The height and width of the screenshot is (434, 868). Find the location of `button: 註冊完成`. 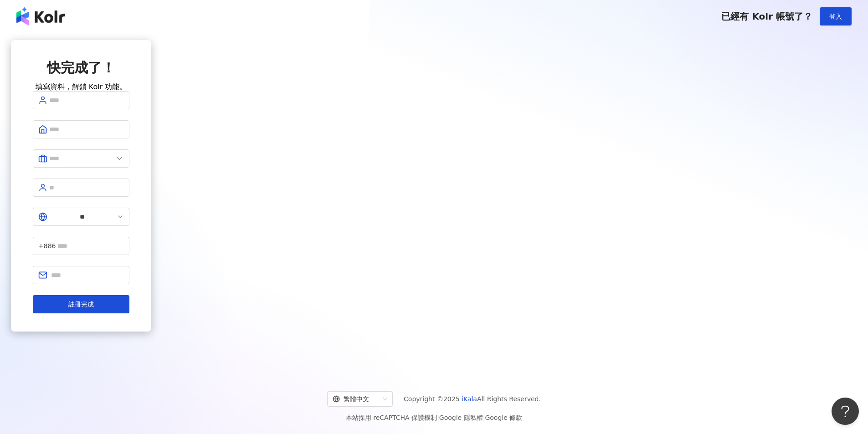

button: 註冊完成 is located at coordinates (81, 304).